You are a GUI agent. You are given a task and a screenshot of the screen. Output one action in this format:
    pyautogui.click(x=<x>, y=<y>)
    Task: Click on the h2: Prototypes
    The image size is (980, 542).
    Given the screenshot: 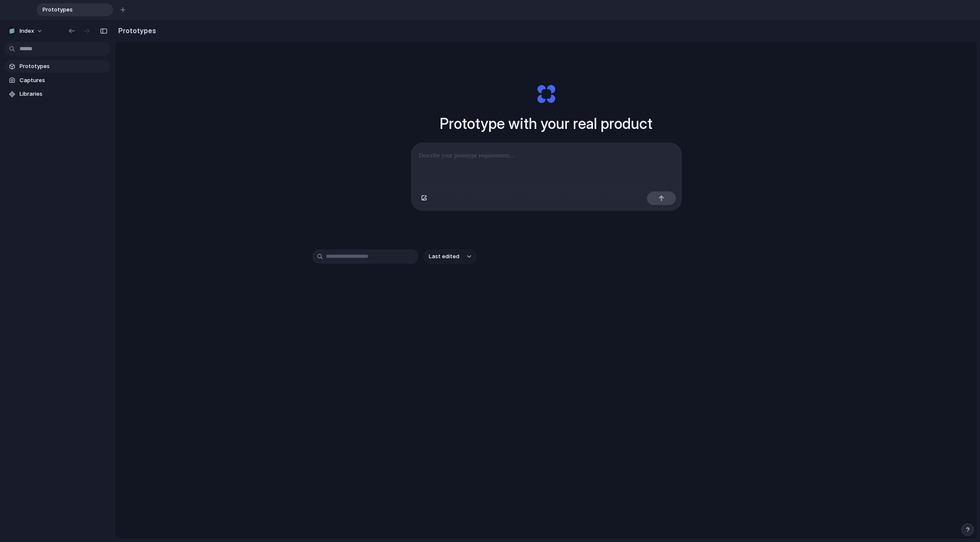 What is the action you would take?
    pyautogui.click(x=135, y=30)
    